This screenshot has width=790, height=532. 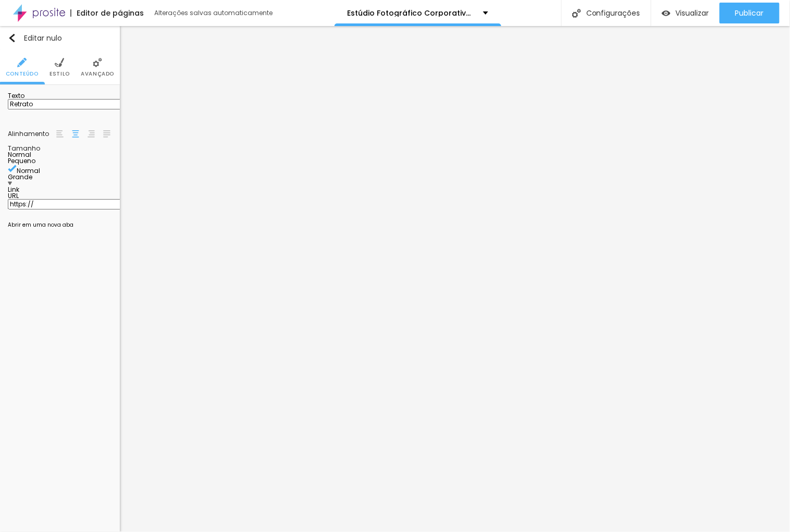 I want to click on img: paragraph-center-align.svg, so click(x=75, y=134).